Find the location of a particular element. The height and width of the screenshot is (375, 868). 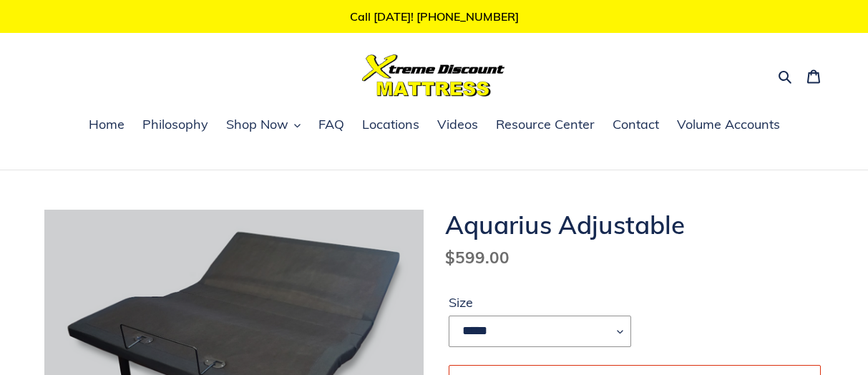

a: Contact is located at coordinates (635, 126).